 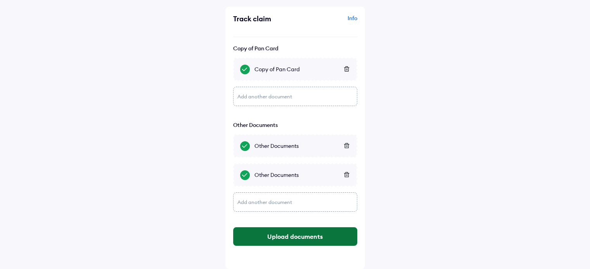 I want to click on div: Track claim, so click(x=263, y=19).